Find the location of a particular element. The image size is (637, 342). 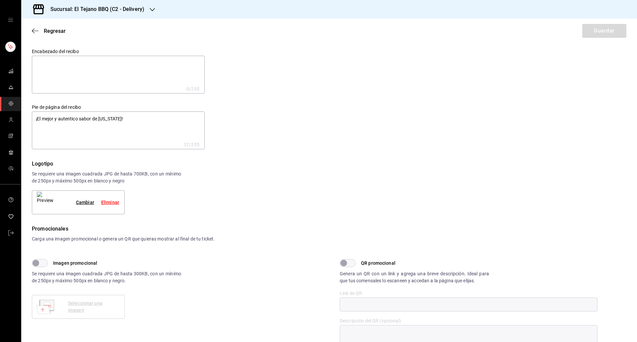

div: Promocionales is located at coordinates (329, 229).